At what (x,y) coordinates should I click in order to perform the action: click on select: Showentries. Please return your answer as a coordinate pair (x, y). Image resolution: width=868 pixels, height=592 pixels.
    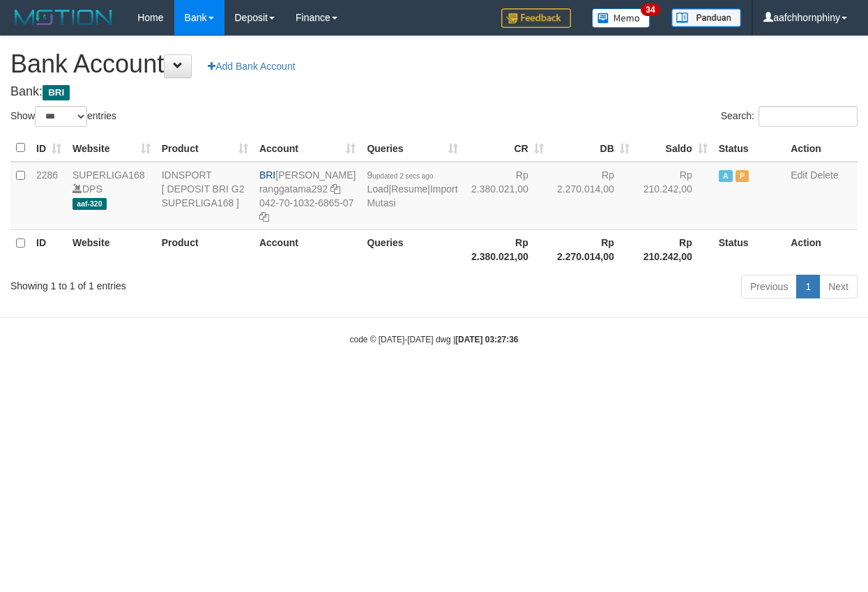
    Looking at the image, I should click on (61, 117).